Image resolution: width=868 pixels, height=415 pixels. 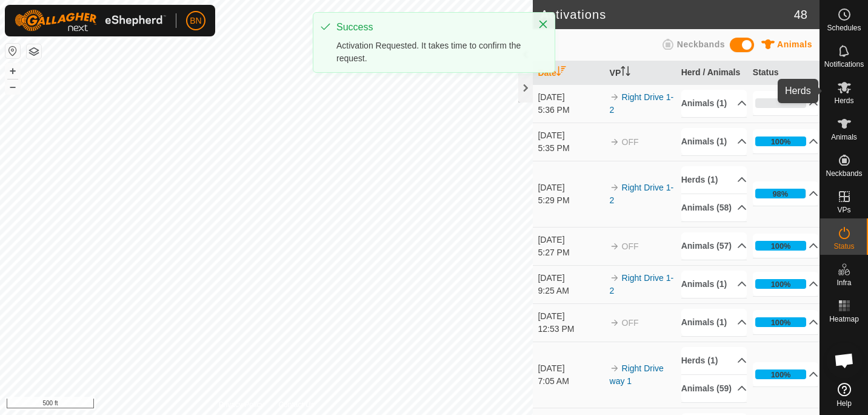 I want to click on span: Heatmap, so click(x=843, y=319).